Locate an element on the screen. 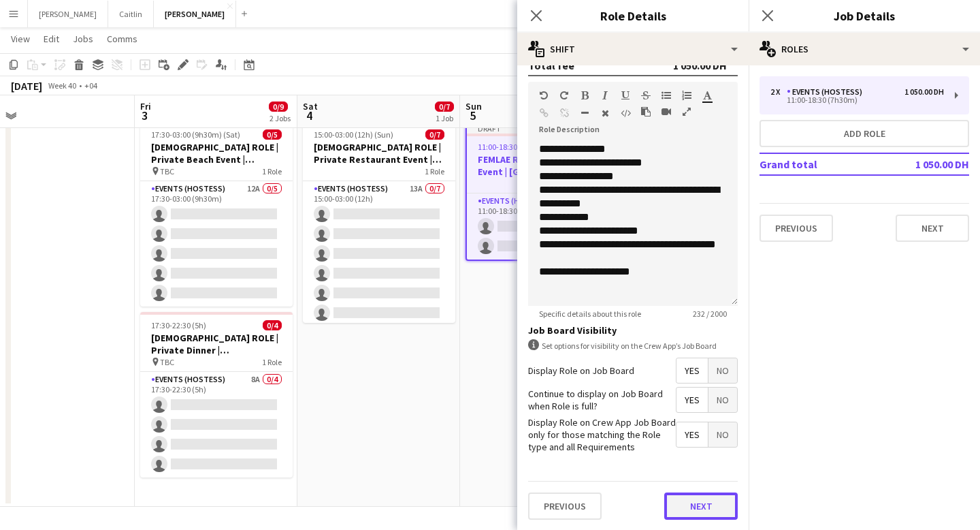  button: Paste as plain text is located at coordinates (646, 111).